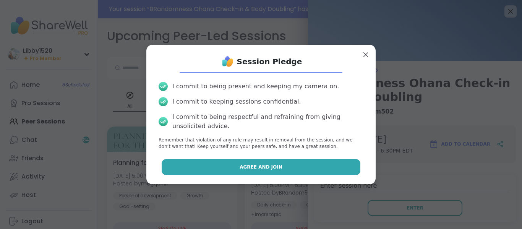 The width and height of the screenshot is (522, 229). I want to click on img: ShareWell Logo, so click(228, 62).